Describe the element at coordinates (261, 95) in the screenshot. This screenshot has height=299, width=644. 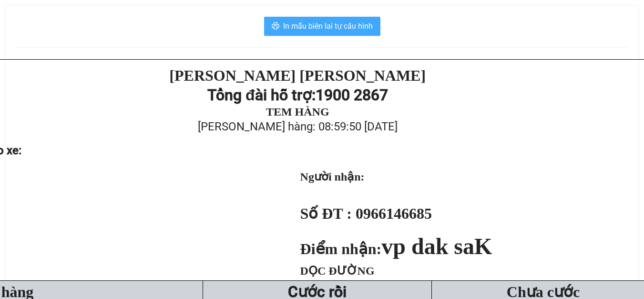
I see `strong: Tổng đài hỗ trợ:` at that location.